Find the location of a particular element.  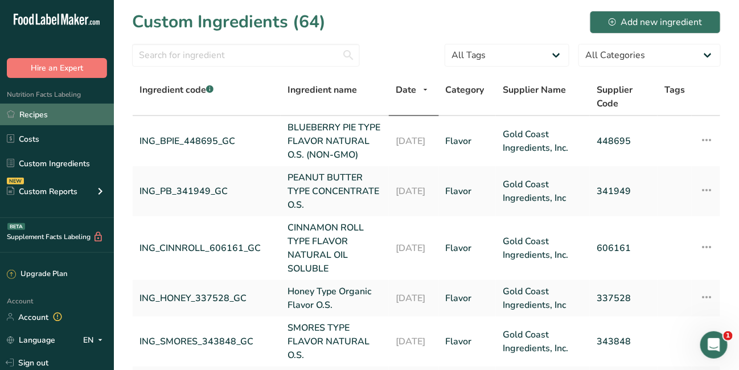

a: ING_SMORES_343848_GC is located at coordinates (207, 341).